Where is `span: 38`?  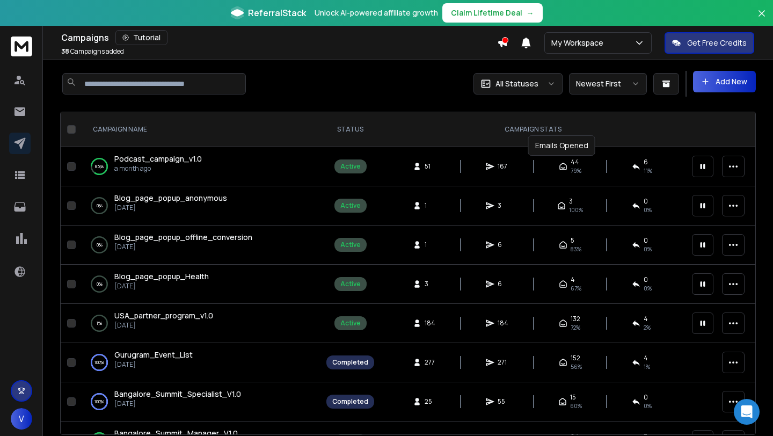 span: 38 is located at coordinates (65, 51).